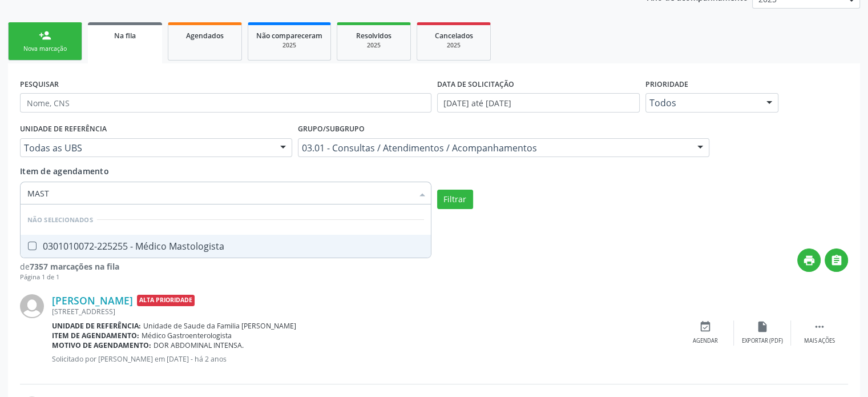  Describe the element at coordinates (65, 171) in the screenshot. I see `span: Item de agendamento` at that location.